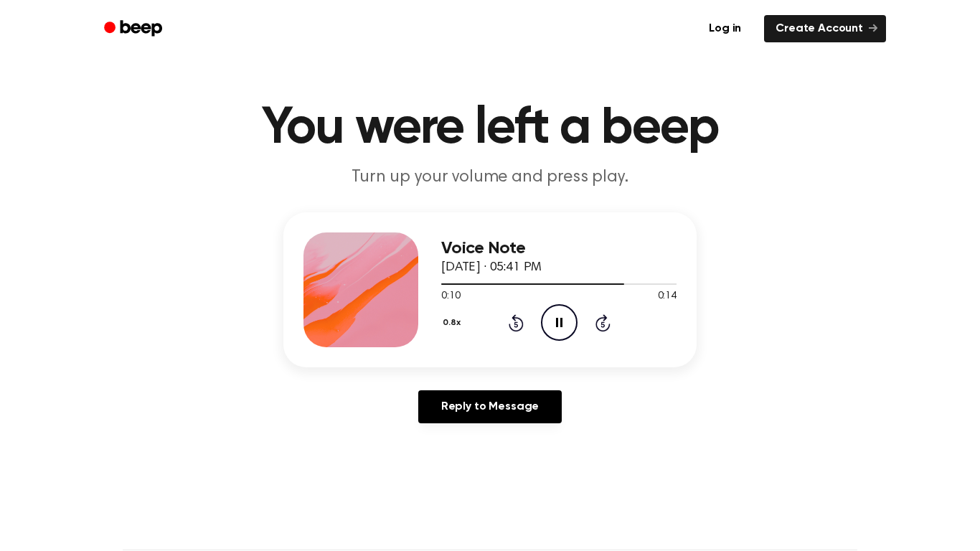 The image size is (980, 551). Describe the element at coordinates (490, 128) in the screenshot. I see `h1: You were left a beep` at that location.